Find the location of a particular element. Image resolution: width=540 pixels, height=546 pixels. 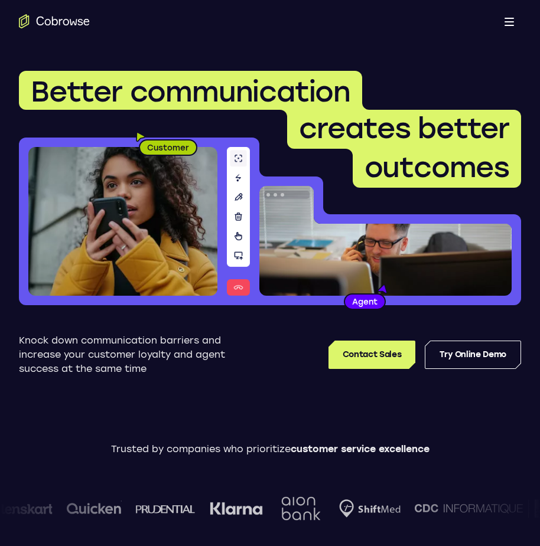

span: customer service excellence is located at coordinates (360, 449).